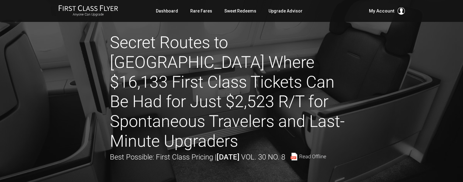 The height and width of the screenshot is (182, 463). What do you see at coordinates (218, 157) in the screenshot?
I see `div: Best Possible: First Class Pricing |` at bounding box center [218, 157].